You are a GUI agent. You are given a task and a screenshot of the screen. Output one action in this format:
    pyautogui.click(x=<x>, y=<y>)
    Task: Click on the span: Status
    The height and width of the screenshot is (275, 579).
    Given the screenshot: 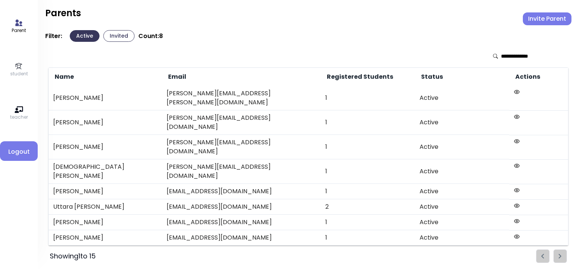 What is the action you would take?
    pyautogui.click(x=431, y=77)
    